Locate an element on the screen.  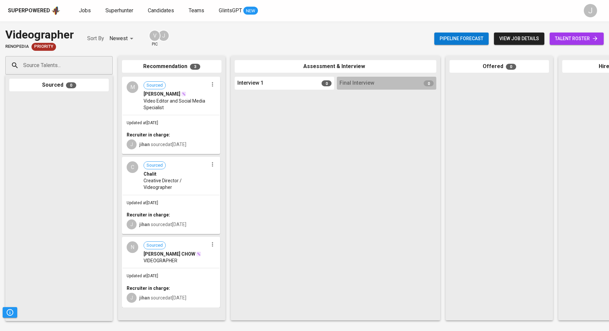
button: Pipeline Triggers is located at coordinates (10, 312).